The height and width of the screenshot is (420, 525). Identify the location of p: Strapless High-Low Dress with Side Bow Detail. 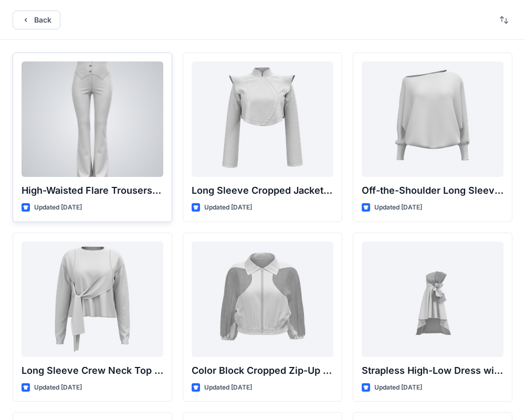
(433, 370).